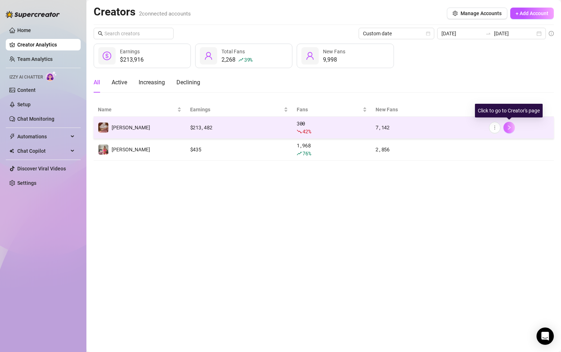 This screenshot has height=352, width=561. What do you see at coordinates (26, 77) in the screenshot?
I see `span: Izzy AI Chatter` at bounding box center [26, 77].